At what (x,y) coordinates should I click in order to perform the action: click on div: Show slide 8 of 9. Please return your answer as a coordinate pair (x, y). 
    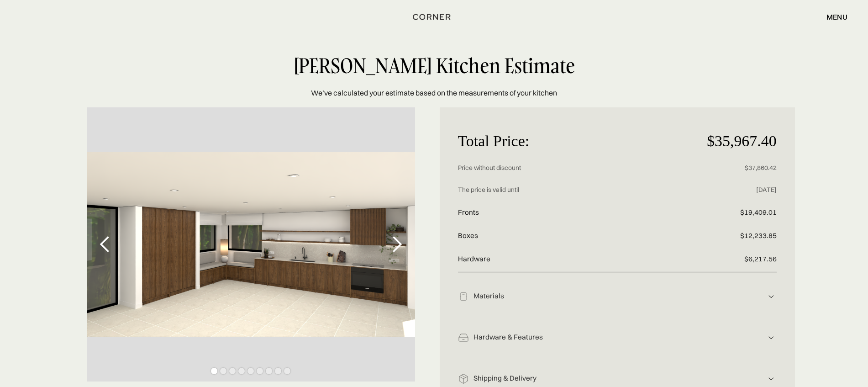
    Looking at the image, I should click on (278, 371).